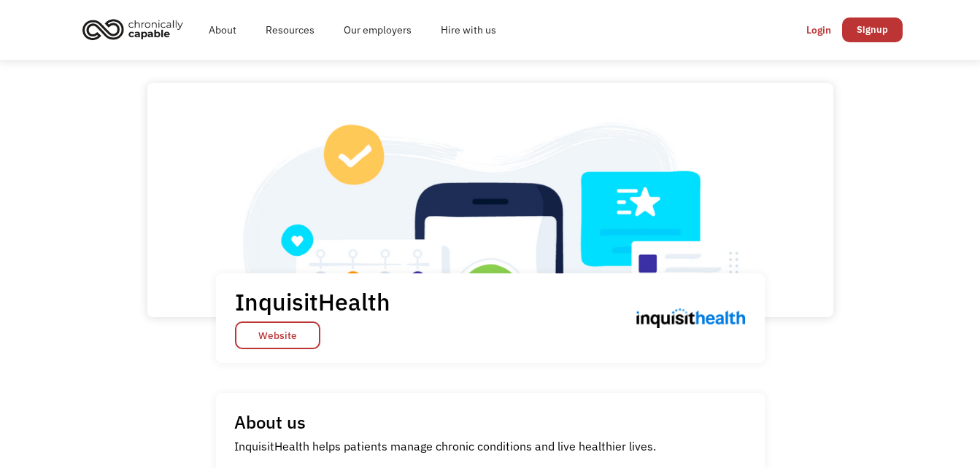 This screenshot has height=468, width=980. What do you see at coordinates (490, 446) in the screenshot?
I see `p: InquisitHealth helps patients manage chronic conditions and live healthier lives.` at bounding box center [490, 446].